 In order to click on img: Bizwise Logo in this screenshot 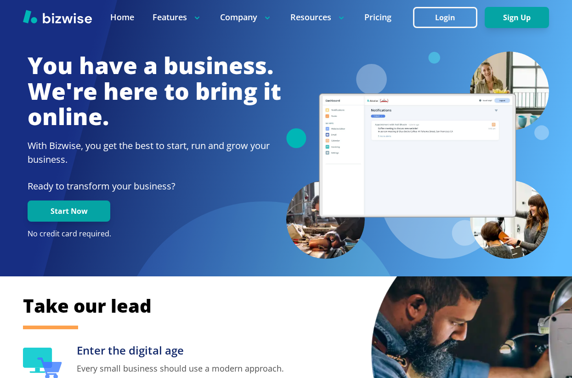, I will do `click(57, 17)`.